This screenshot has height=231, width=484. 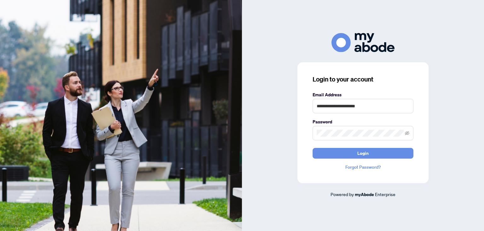 What do you see at coordinates (364, 195) in the screenshot?
I see `a: myAbode` at bounding box center [364, 195].